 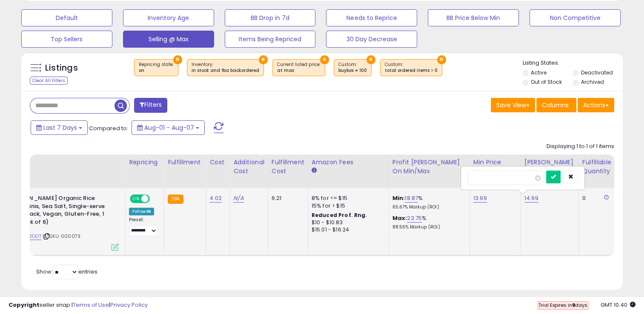 What do you see at coordinates (428, 207) in the screenshot?
I see `p: 65.67% Markup (ROI)` at bounding box center [428, 207].